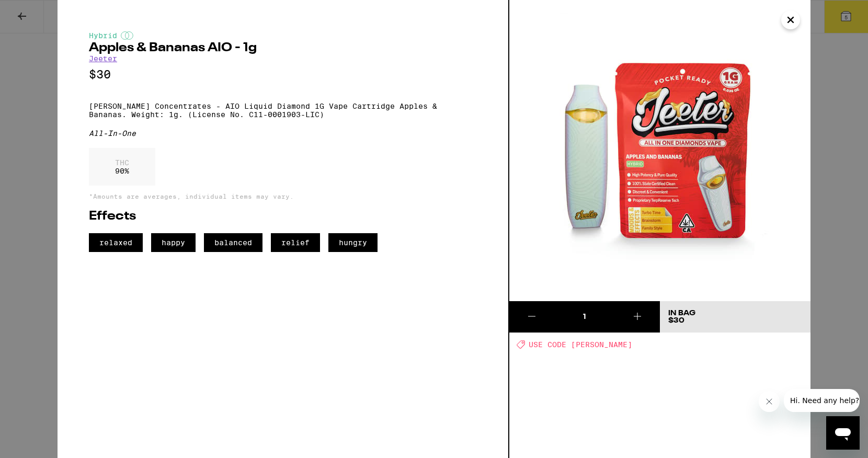  I want to click on button: In Bag$30, so click(736, 317).